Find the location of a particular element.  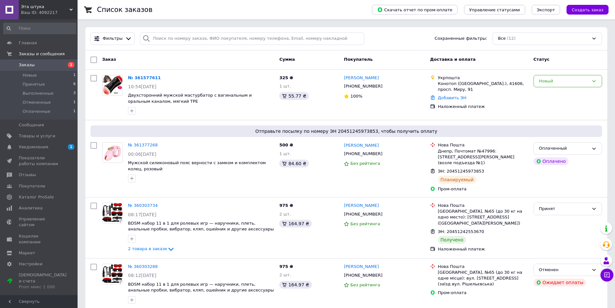

span: ЭН: 20451242553670 is located at coordinates (461, 231).